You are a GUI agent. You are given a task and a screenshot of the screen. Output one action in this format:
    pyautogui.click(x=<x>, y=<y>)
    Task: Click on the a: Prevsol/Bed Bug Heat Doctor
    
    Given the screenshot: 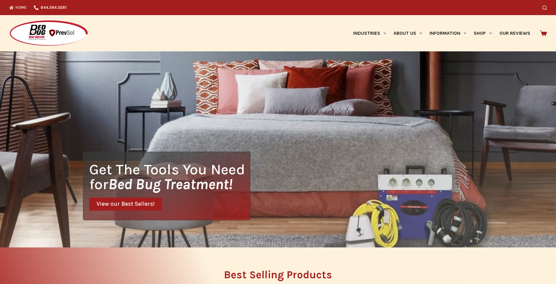 What is the action you would take?
    pyautogui.click(x=49, y=33)
    